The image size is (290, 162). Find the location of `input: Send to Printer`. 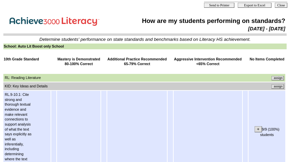

input: Send to Printer is located at coordinates (219, 5).